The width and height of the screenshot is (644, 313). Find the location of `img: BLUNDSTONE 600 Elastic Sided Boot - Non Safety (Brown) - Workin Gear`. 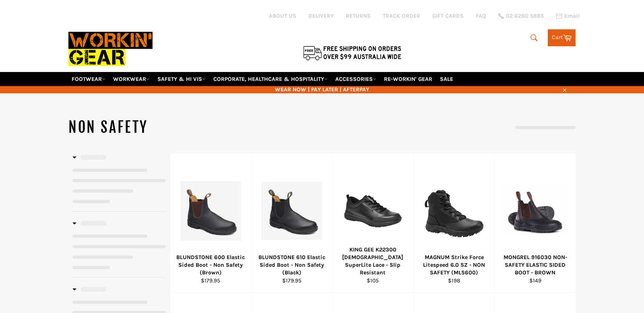

img: BLUNDSTONE 600 Elastic Sided Boot - Non Safety (Brown) - Workin Gear is located at coordinates (211, 210).